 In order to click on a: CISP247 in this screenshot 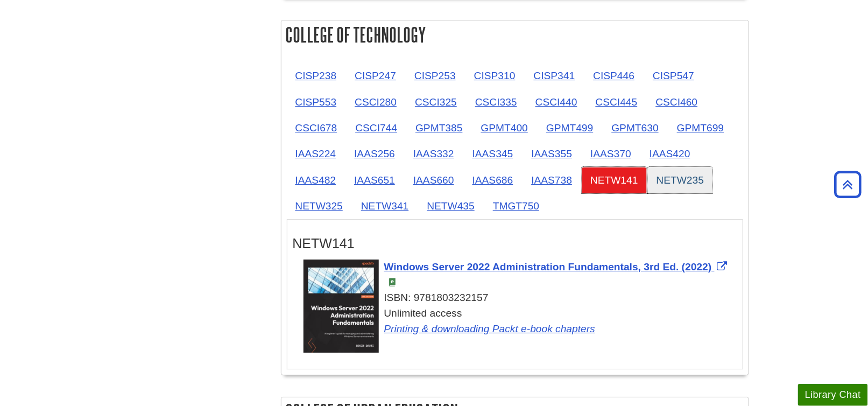, I will do `click(375, 75)`.